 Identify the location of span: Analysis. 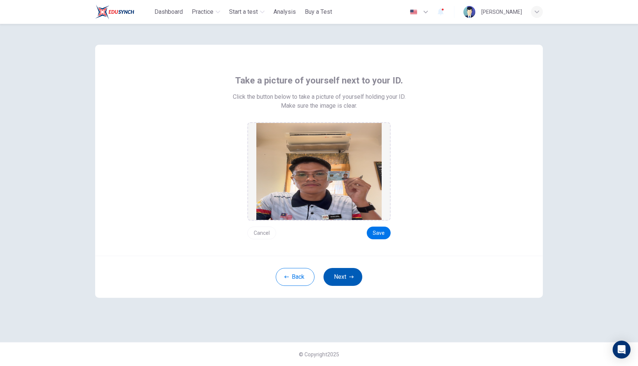
(285, 12).